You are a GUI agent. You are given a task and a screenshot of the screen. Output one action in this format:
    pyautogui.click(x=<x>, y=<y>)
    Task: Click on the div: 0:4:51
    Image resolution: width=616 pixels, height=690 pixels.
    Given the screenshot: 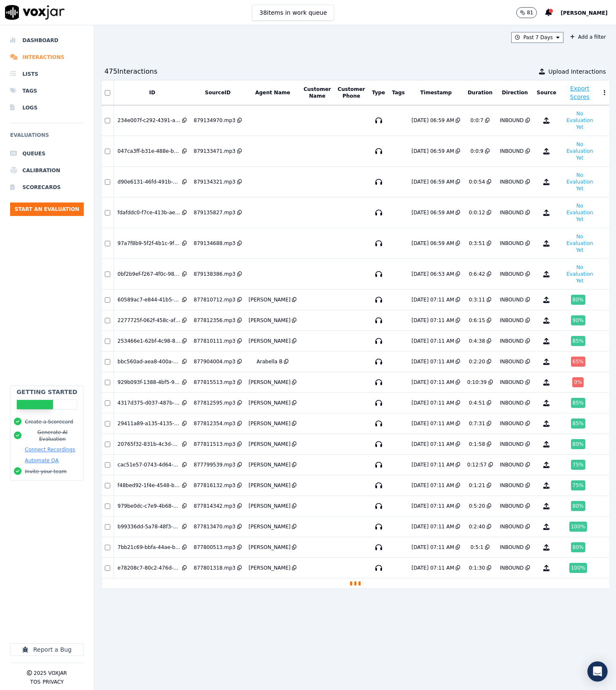 What is the action you would take?
    pyautogui.click(x=477, y=403)
    